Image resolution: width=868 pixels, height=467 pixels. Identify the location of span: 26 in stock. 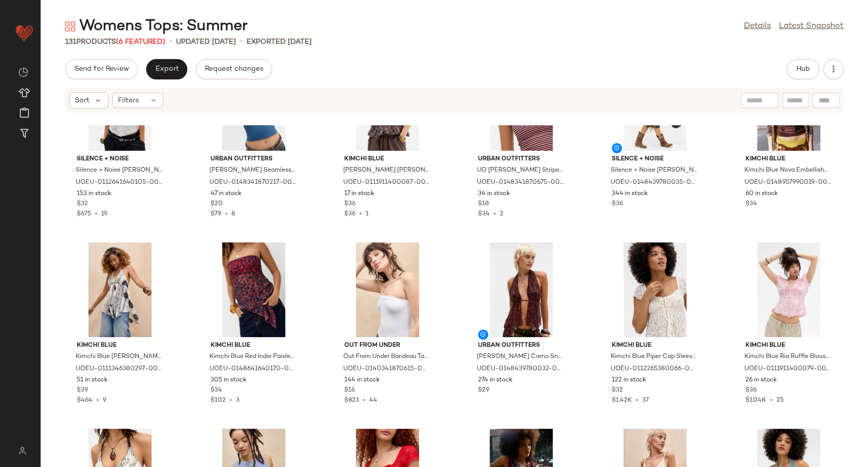
(761, 380).